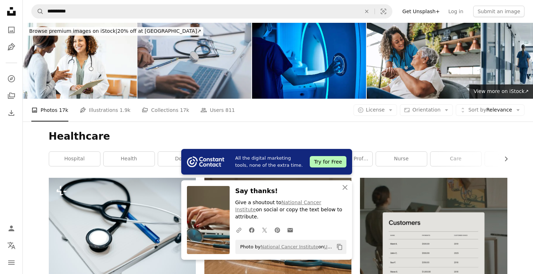 The height and width of the screenshot is (274, 533). Describe the element at coordinates (490, 110) in the screenshot. I see `button: Sort byRelevance` at that location.